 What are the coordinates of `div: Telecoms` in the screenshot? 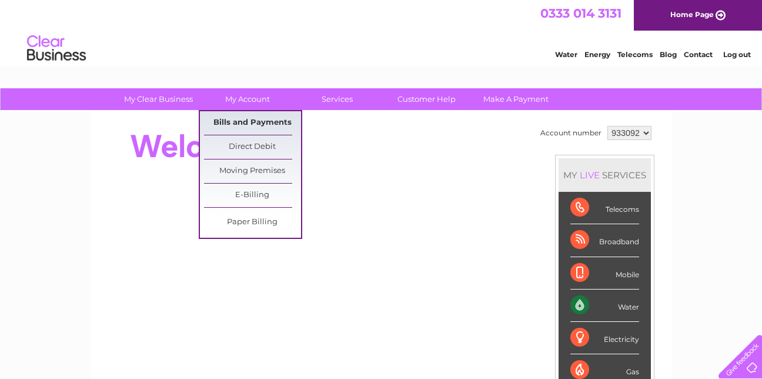 It's located at (605, 208).